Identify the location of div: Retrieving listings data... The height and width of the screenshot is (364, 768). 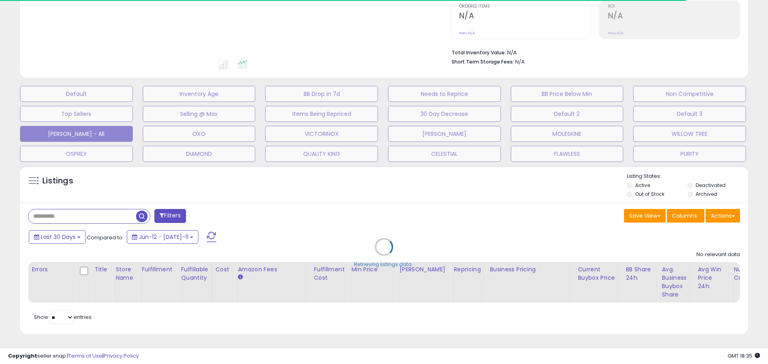
(384, 265).